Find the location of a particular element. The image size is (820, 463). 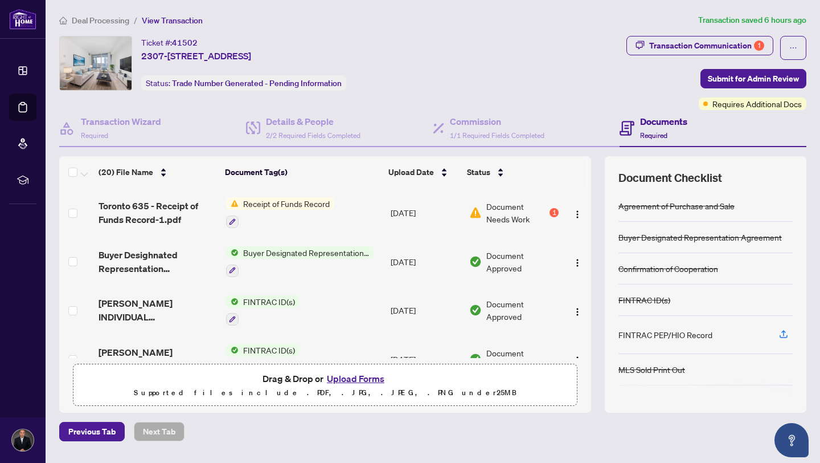

span: 2/2 Required Fields Completed is located at coordinates (313, 135).